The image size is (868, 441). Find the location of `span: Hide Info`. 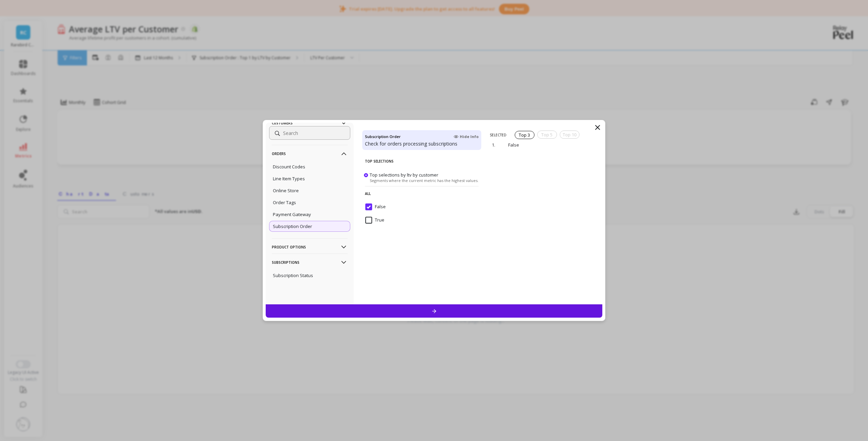

span: Hide Info is located at coordinates (466, 137).